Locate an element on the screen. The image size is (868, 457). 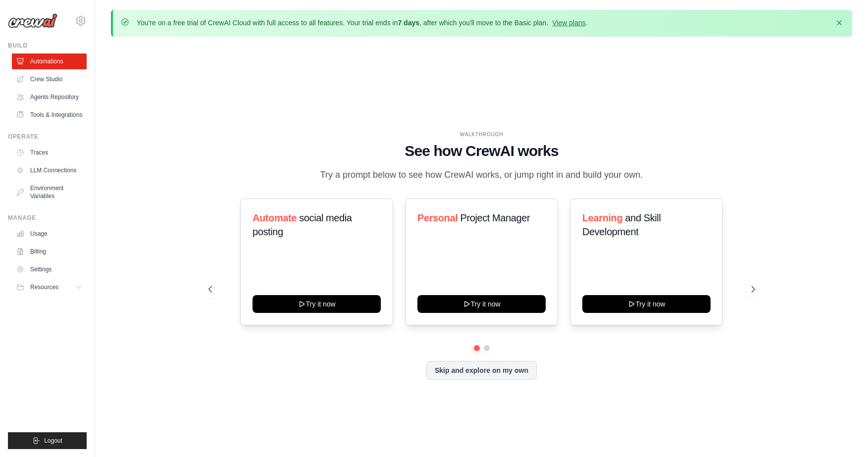
span: Learning is located at coordinates (602, 218).